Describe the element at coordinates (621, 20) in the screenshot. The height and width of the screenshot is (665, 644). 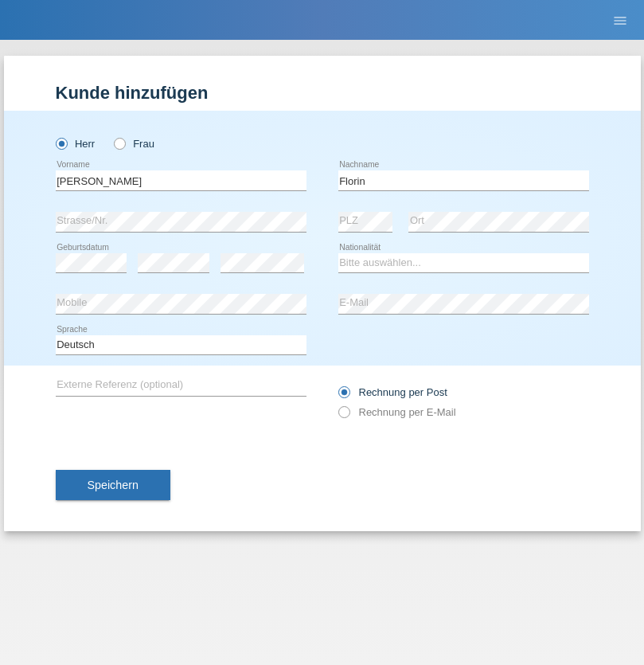
I see `a: menu` at that location.